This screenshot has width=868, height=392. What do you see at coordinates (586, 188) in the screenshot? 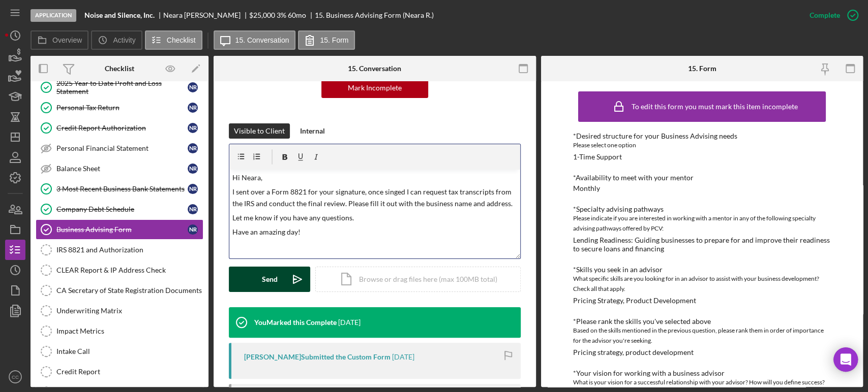
I see `div: Monthly` at bounding box center [586, 188].